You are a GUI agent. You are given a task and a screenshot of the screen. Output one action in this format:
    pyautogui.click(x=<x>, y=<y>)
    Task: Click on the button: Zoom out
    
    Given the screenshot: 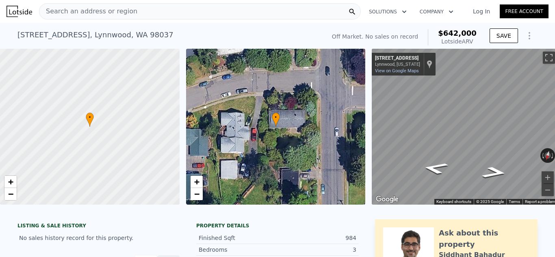 What is the action you would take?
    pyautogui.click(x=547, y=190)
    